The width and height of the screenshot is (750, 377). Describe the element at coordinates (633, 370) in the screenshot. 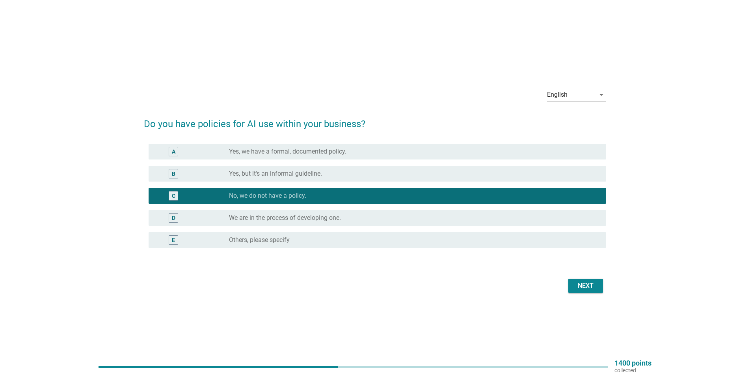

I see `p: collected` at that location.